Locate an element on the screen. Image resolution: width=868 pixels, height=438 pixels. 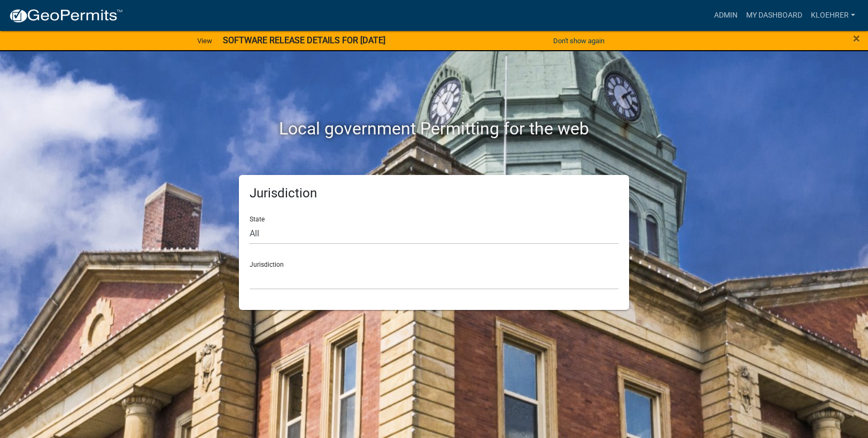
a: kloehrer is located at coordinates (833, 16).